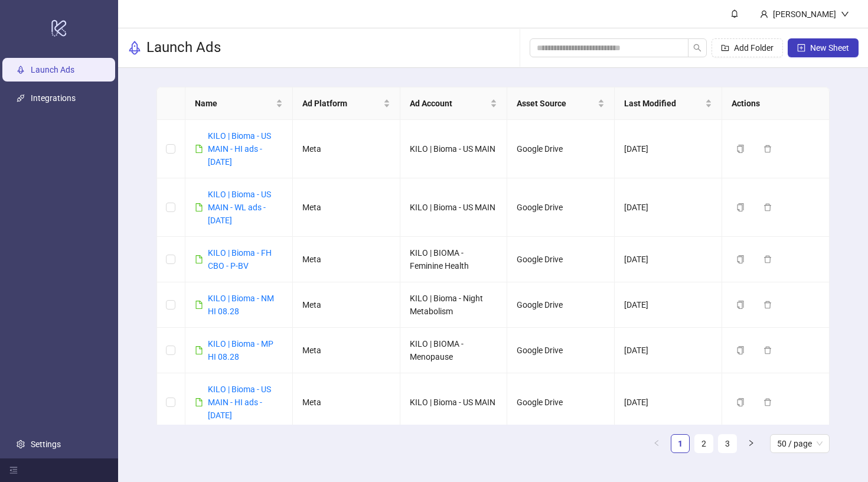 This screenshot has width=868, height=482. I want to click on li: 2, so click(704, 443).